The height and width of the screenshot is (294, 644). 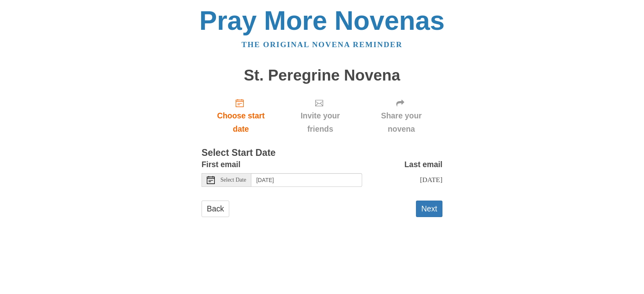 I want to click on a: Back, so click(x=215, y=208).